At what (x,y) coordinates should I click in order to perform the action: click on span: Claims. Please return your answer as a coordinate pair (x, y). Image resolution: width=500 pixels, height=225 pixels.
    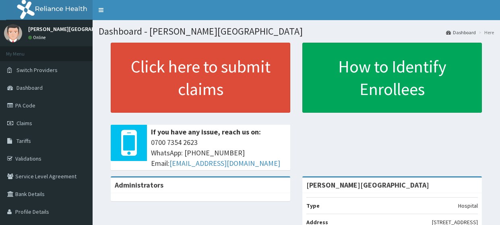
    Looking at the image, I should click on (24, 123).